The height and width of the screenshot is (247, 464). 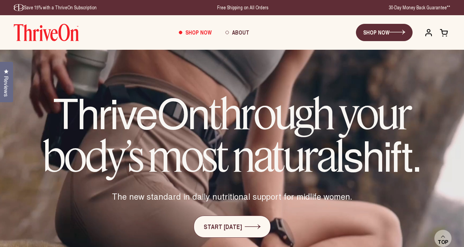 I want to click on a: Shop Now, so click(x=195, y=32).